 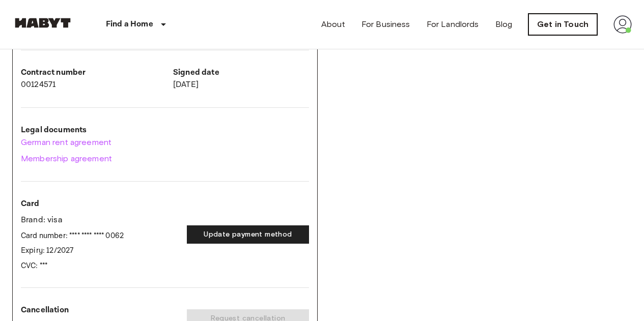 What do you see at coordinates (100, 220) in the screenshot?
I see `p: Brand: visa` at bounding box center [100, 220].